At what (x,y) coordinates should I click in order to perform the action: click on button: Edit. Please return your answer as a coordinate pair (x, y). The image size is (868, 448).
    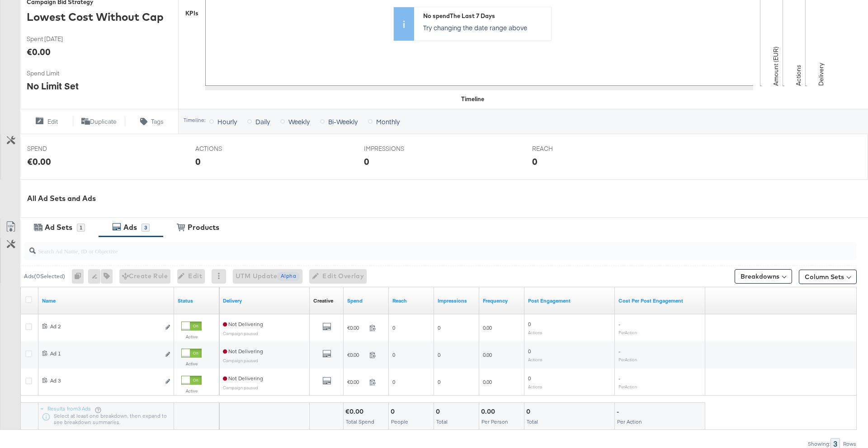
    Looking at the image, I should click on (46, 122).